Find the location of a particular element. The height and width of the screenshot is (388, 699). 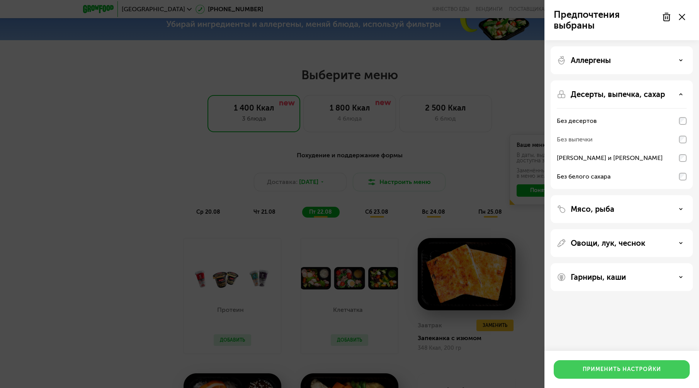

p: Овощи, лук, чеснок is located at coordinates (608, 243).